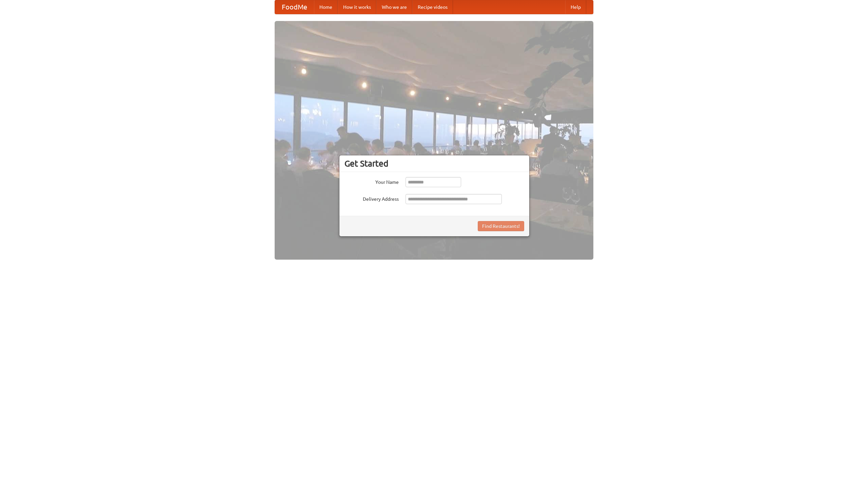 The width and height of the screenshot is (868, 479). What do you see at coordinates (501, 226) in the screenshot?
I see `button: Find Restaurants!` at bounding box center [501, 226].